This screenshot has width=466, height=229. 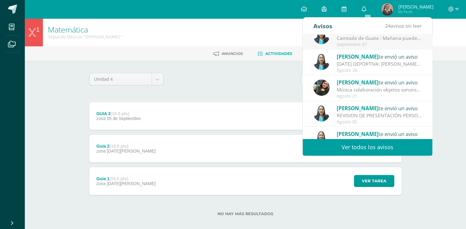 I want to click on div: Música colaboración objetos sonoros: Buen dia chicos, agradezco si pueden llevar y donar UNO de l..., so click(x=379, y=89).